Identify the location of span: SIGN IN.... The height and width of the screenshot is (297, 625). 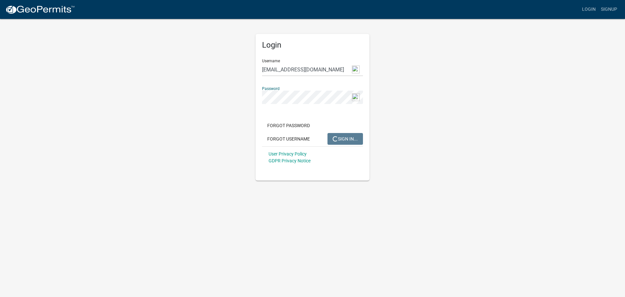
(345, 138).